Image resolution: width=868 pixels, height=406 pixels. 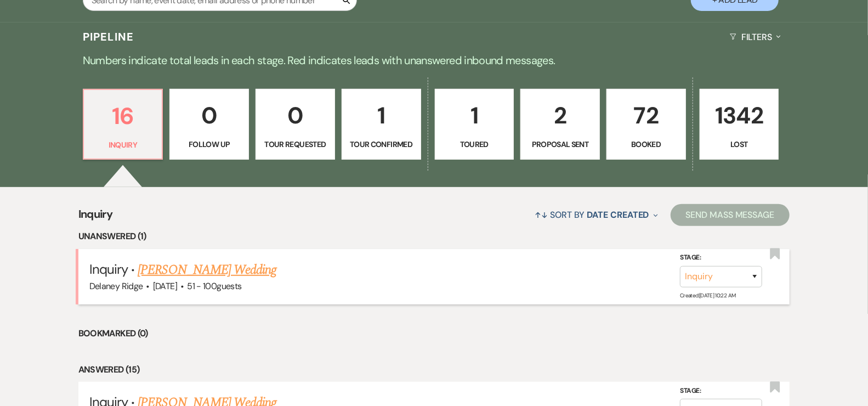 I want to click on span: 51 - 100 guests, so click(x=214, y=286).